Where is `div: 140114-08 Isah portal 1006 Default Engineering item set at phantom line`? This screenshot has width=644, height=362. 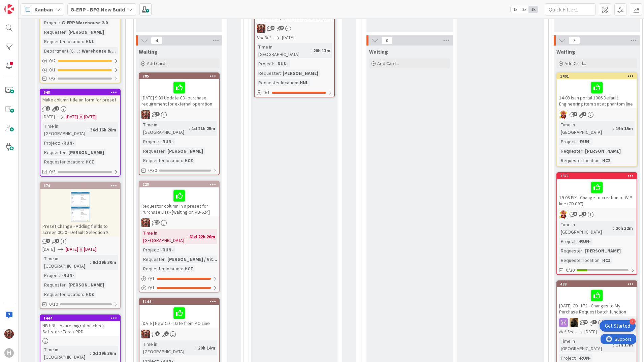
div: 140114-08 Isah portal 1006 Default Engineering item set at phantom line is located at coordinates (597, 91).